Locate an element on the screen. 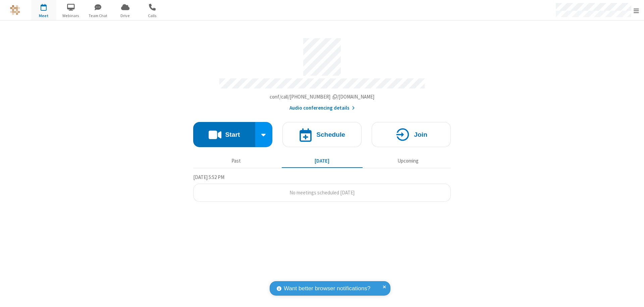  button: Upcoming is located at coordinates (408, 161).